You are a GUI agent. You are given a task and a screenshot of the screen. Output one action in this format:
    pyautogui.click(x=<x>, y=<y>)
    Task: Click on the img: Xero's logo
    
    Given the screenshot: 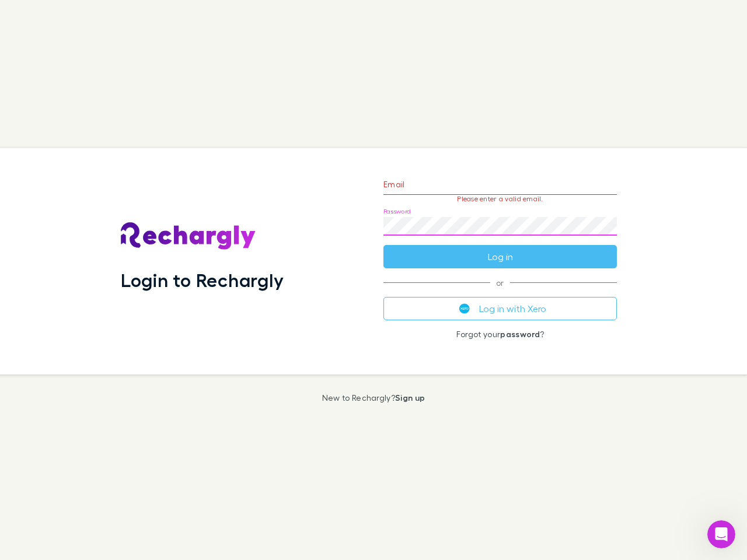 What is the action you would take?
    pyautogui.click(x=465, y=308)
    